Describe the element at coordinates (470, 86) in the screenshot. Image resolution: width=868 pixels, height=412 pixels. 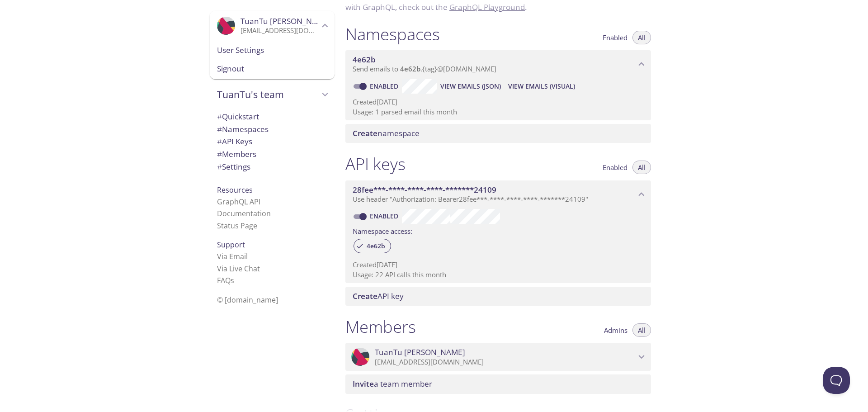
I see `span: View Emails (JSON)` at that location.